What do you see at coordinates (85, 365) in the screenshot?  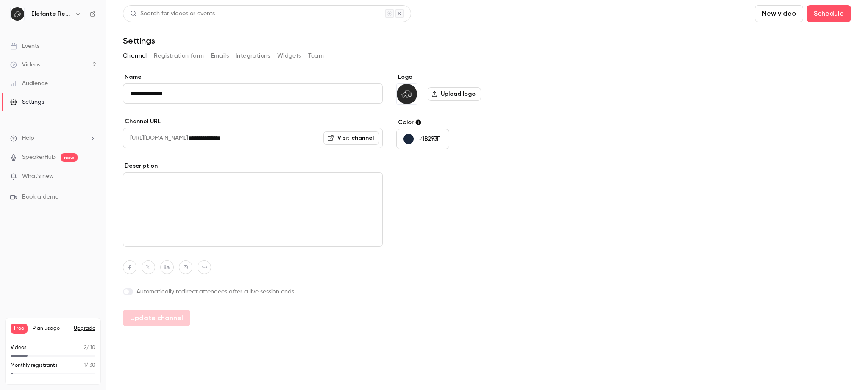 I see `span: 1` at bounding box center [85, 365].